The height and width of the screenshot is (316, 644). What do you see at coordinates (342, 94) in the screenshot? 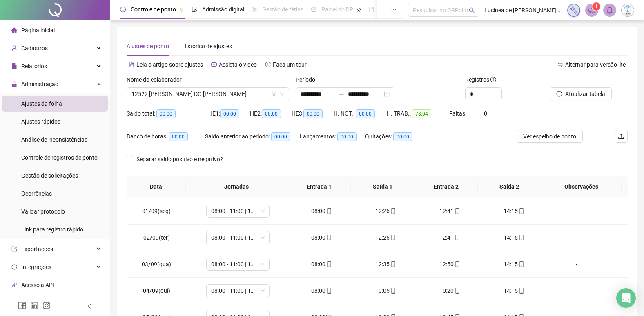
I see `span: to` at bounding box center [342, 94].